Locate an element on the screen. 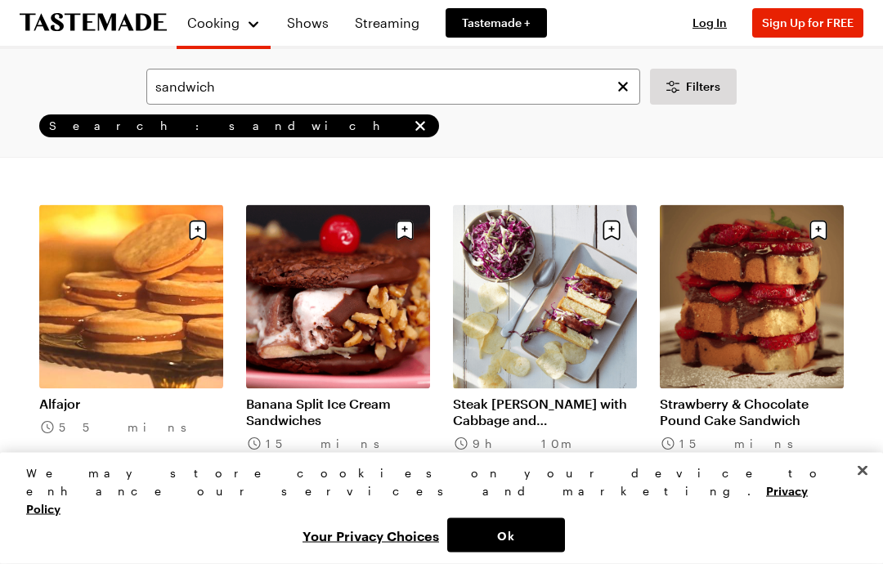 This screenshot has width=883, height=564. button: Sign Up for FREE is located at coordinates (808, 23).